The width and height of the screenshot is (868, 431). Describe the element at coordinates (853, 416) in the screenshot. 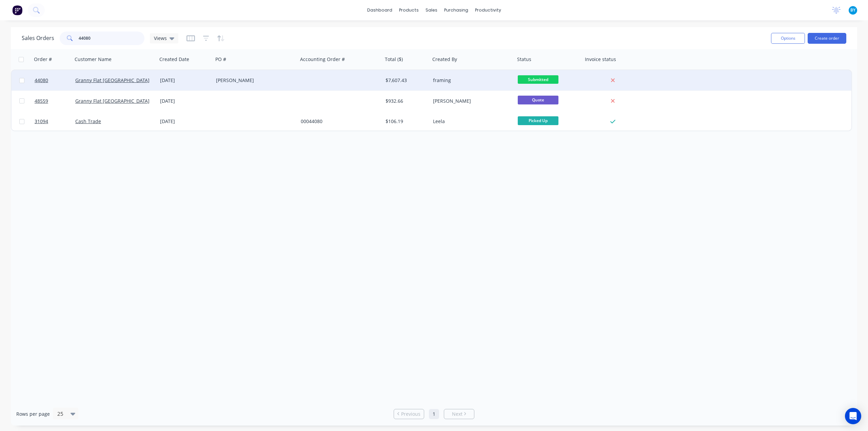

I see `div: Open Intercom Messenger` at that location.